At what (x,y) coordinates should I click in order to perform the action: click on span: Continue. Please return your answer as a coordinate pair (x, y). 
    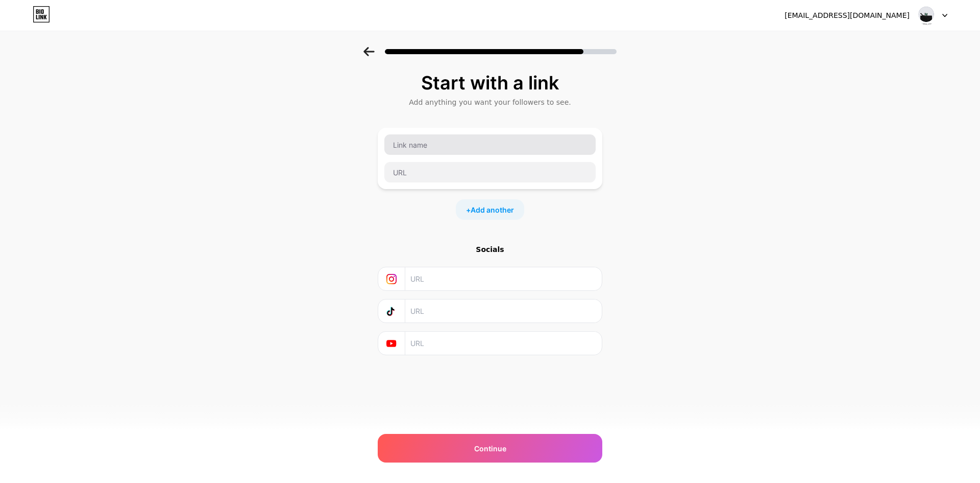
    Looking at the image, I should click on (490, 448).